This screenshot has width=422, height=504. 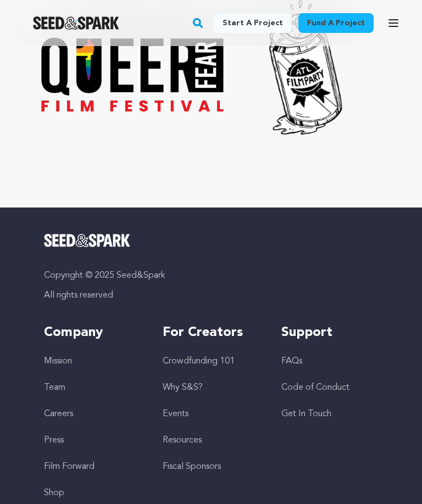 What do you see at coordinates (307, 415) in the screenshot?
I see `a: Get In Touch` at bounding box center [307, 415].